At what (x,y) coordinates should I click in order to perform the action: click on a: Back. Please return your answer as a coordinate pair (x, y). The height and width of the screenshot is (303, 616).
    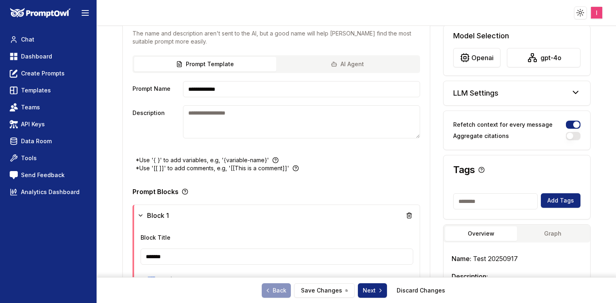
    Looking at the image, I should click on (276, 291).